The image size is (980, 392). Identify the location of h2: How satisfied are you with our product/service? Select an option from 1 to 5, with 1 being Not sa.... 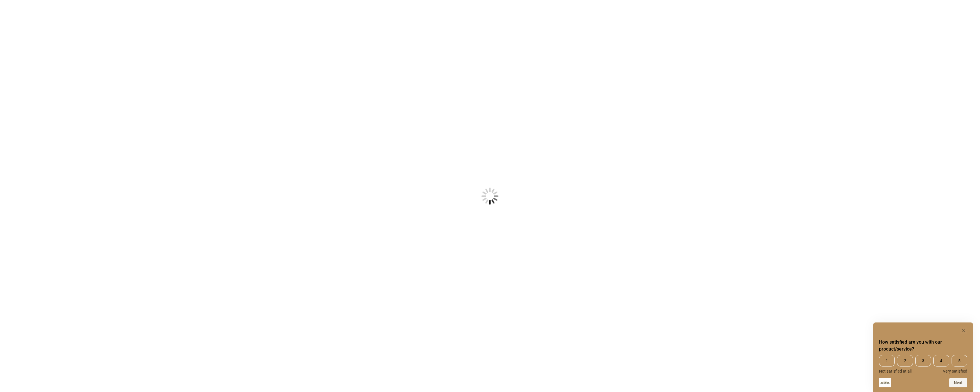
(923, 346).